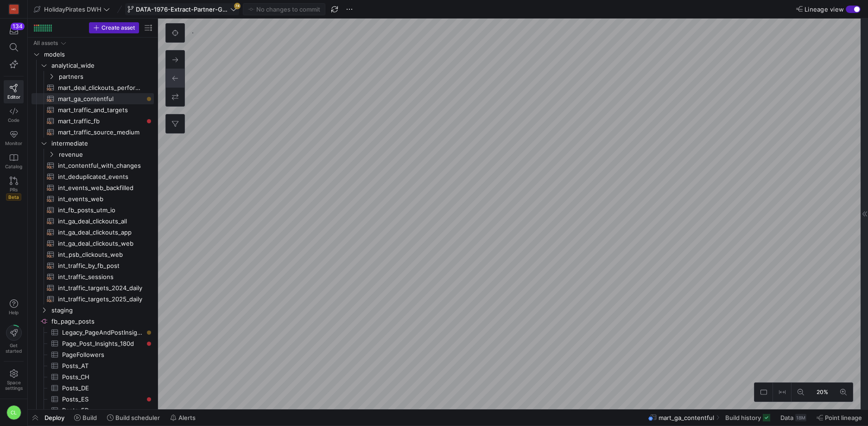 The width and height of the screenshot is (868, 426). I want to click on a: int_contentful_with_changes​​​​​​​​​​, so click(93, 165).